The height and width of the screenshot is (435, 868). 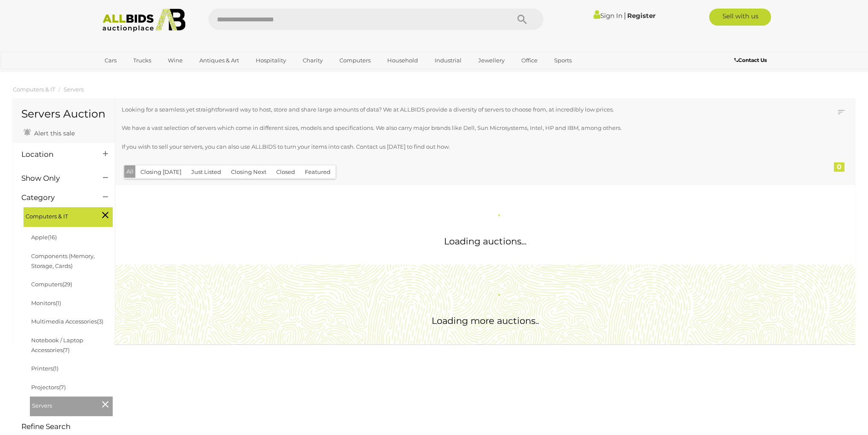 I want to click on a: Wine, so click(x=175, y=60).